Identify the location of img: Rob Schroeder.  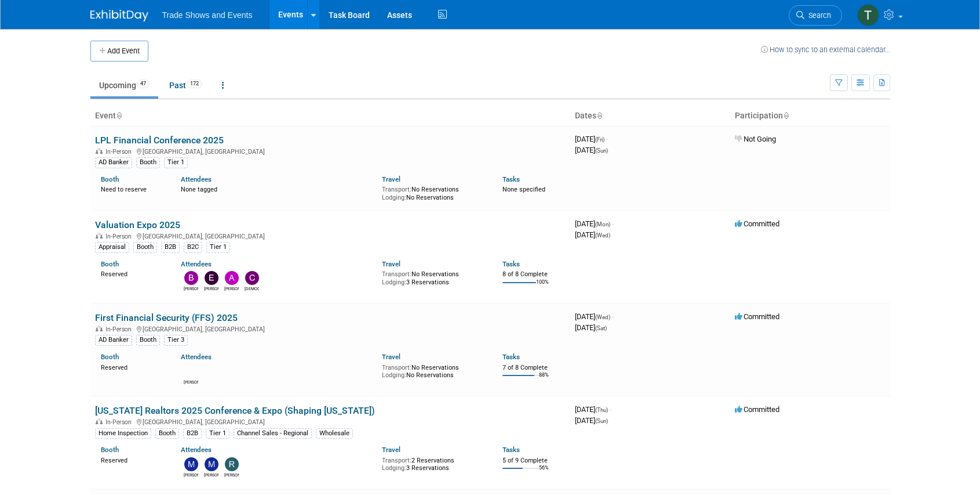
(232, 464).